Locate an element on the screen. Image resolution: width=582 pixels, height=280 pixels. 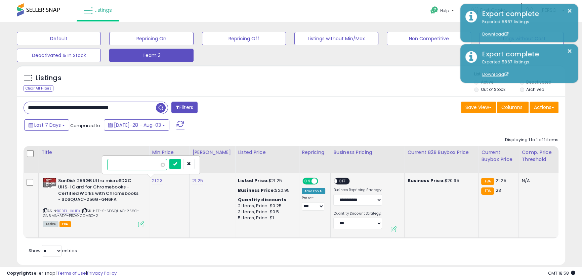
button: Repricing On is located at coordinates (151, 39).